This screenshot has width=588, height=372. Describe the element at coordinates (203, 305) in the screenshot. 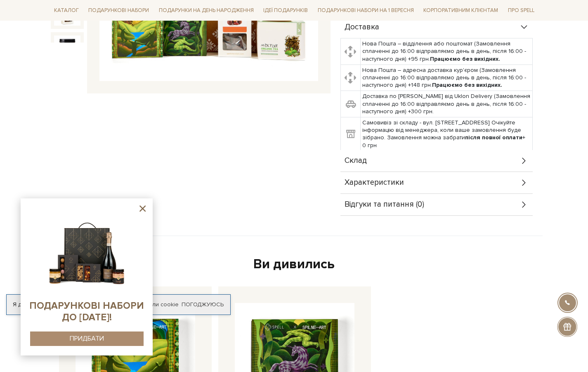

I see `a: Погоджуюсь` at that location.